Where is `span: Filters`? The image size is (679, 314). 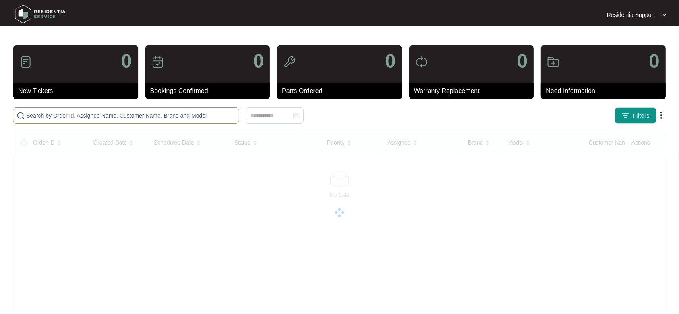 span: Filters is located at coordinates (641, 116).